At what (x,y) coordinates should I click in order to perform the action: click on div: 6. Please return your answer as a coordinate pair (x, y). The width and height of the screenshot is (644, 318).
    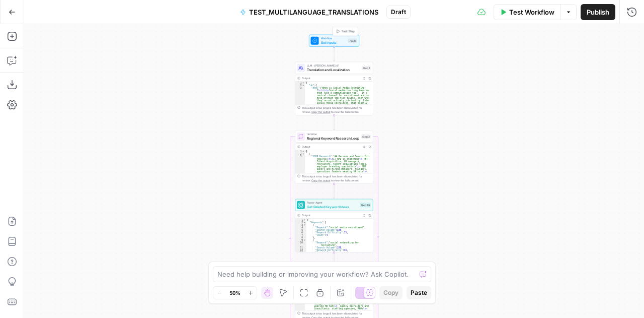
    Looking at the image, I should click on (301, 232).